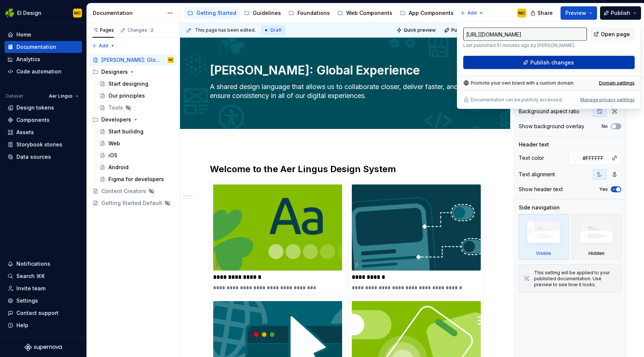 Image resolution: width=644 pixels, height=357 pixels. What do you see at coordinates (278, 227) in the screenshot?
I see `img: dcf8f080-e315-4b25-958a-02db5632f2bf.png` at bounding box center [278, 227].